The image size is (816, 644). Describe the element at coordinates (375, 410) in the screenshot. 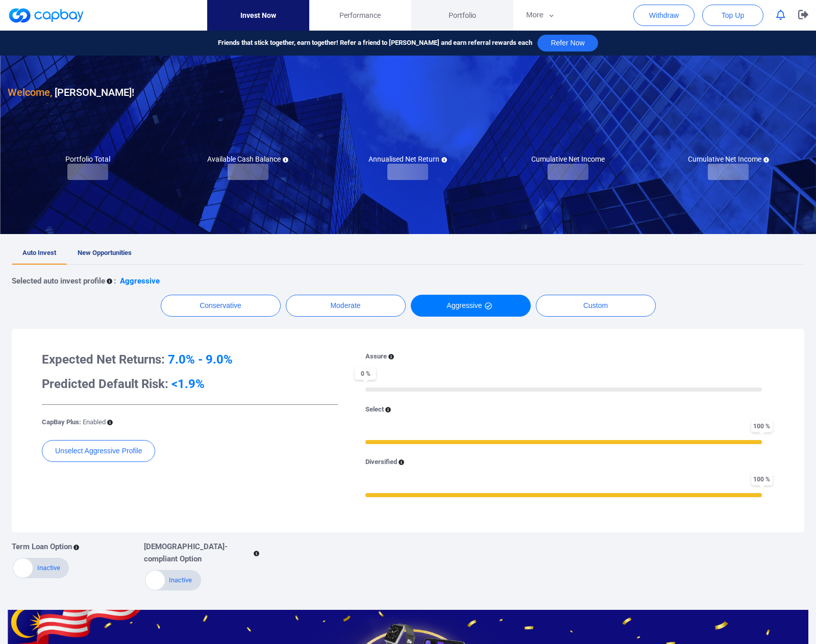

I see `p: Select` at that location.